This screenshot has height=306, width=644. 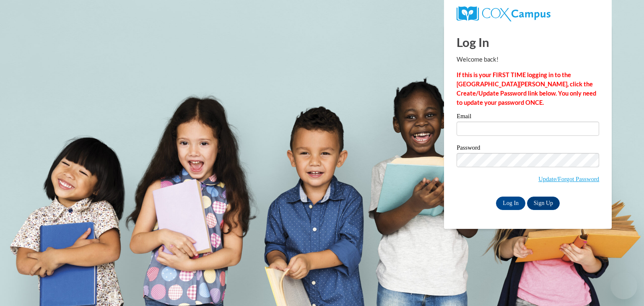 What do you see at coordinates (527, 14) in the screenshot?
I see `a: COX Campus` at bounding box center [527, 14].